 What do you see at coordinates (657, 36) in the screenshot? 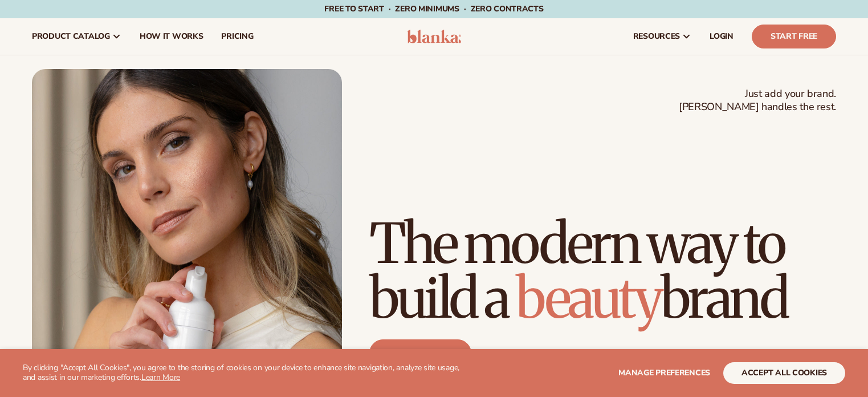
I see `span: resources` at bounding box center [657, 36].